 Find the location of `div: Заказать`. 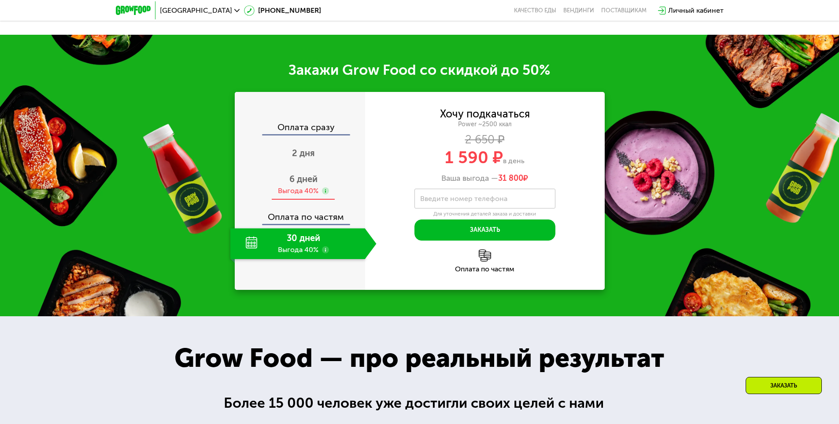

div: Заказать is located at coordinates (783, 386).